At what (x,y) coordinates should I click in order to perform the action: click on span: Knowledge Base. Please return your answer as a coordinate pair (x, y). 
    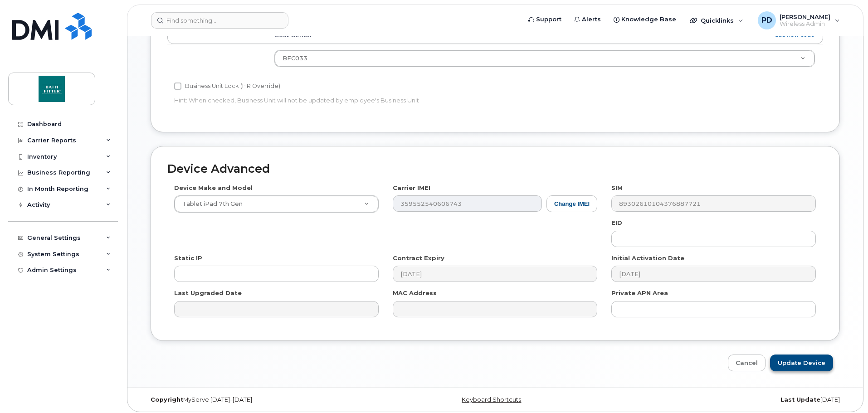
    Looking at the image, I should click on (648, 19).